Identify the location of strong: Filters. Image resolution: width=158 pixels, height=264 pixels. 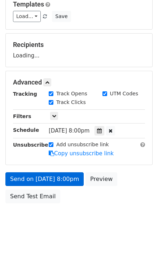
(22, 116).